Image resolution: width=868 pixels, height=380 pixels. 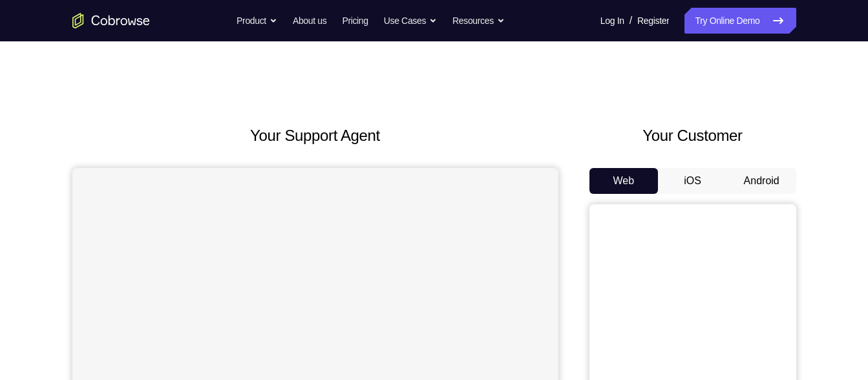 What do you see at coordinates (761, 181) in the screenshot?
I see `button: Android` at bounding box center [761, 181].